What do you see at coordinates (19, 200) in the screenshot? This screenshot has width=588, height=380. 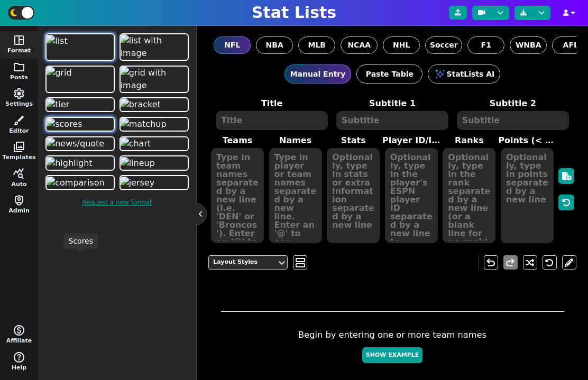 I see `span: shield_person` at bounding box center [19, 200].